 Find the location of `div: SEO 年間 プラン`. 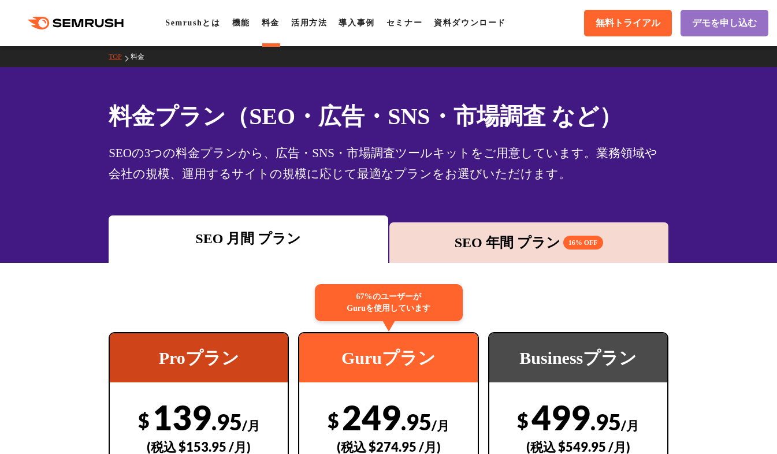

div: SEO 年間 プラン is located at coordinates (529, 243).